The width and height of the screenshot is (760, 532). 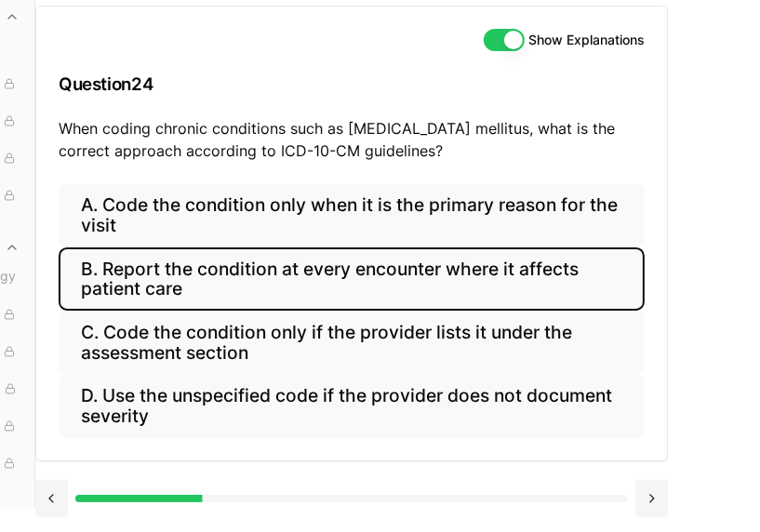 I want to click on button: B. Report the condition at every encounter where it affects patient care, so click(x=352, y=279).